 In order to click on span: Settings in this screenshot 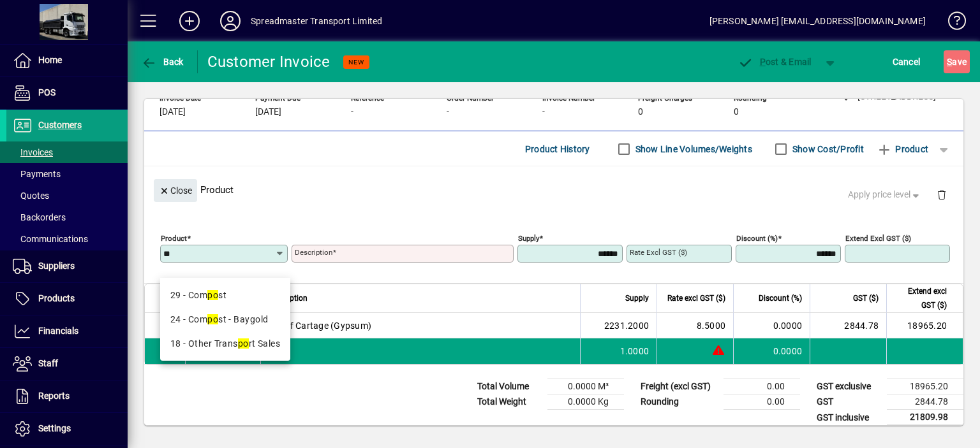, I will do `click(54, 428)`.